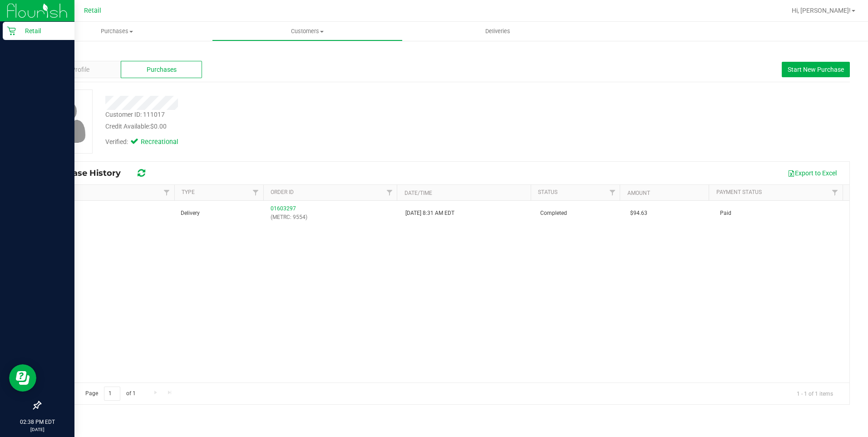  What do you see at coordinates (141, 142) in the screenshot?
I see `div: Verified:` at bounding box center [141, 142].